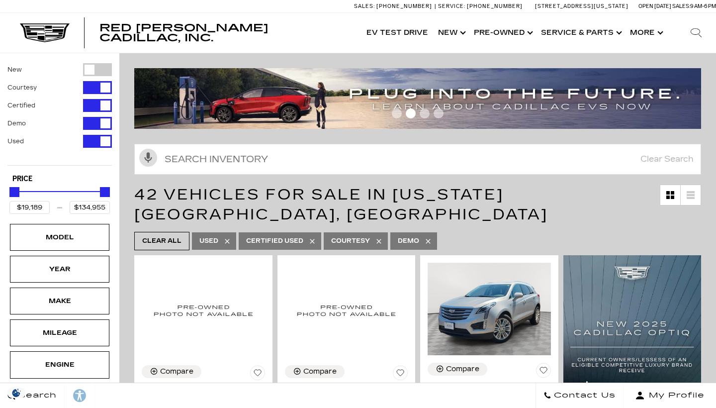 The image size is (716, 408). What do you see at coordinates (418, 98) in the screenshot?
I see `img: ev-blog-post-banners4` at bounding box center [418, 98].